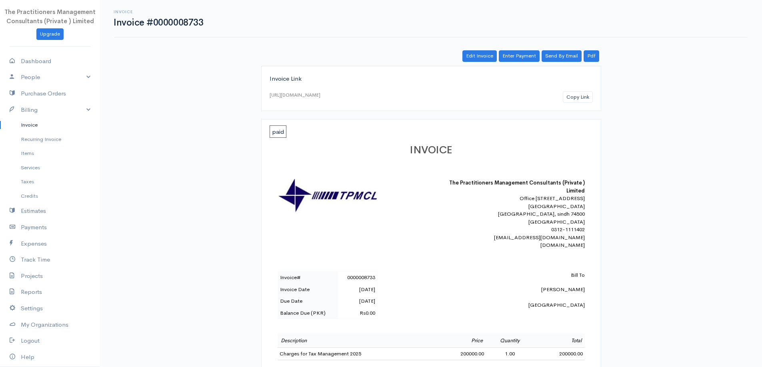 Image resolution: width=762 pixels, height=367 pixels. What do you see at coordinates (460, 341) in the screenshot?
I see `td: Price` at bounding box center [460, 341].